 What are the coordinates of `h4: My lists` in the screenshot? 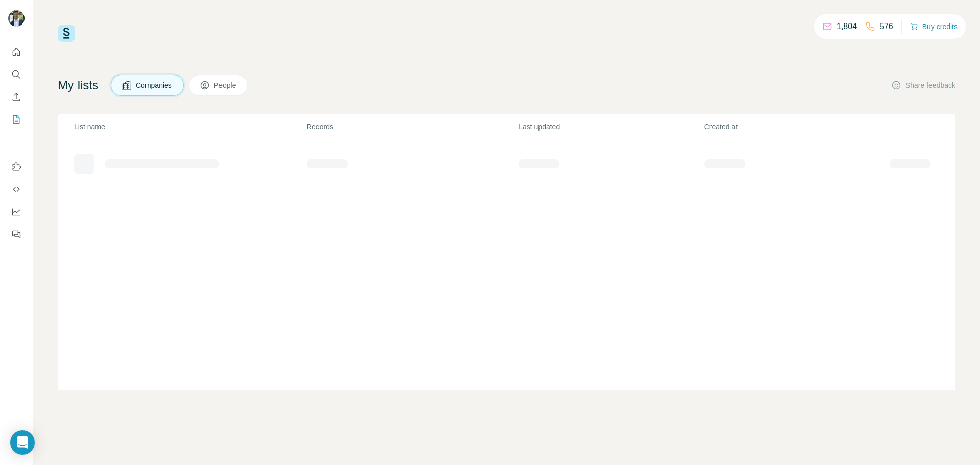 It's located at (78, 85).